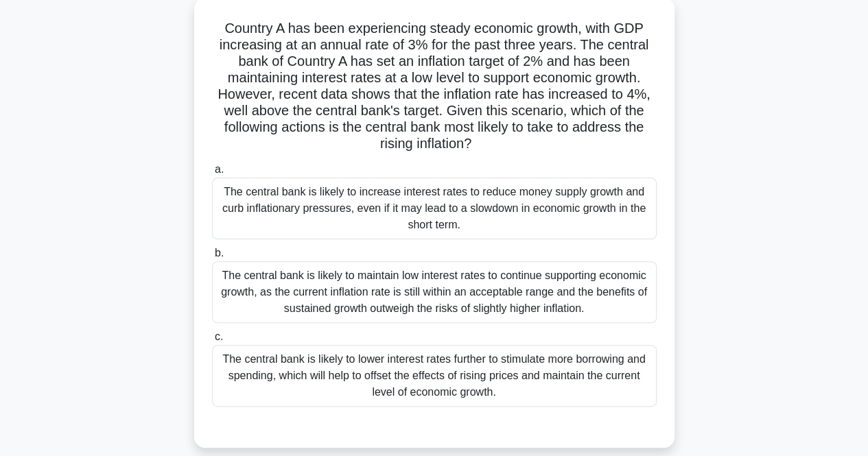 The image size is (868, 456). Describe the element at coordinates (434, 293) in the screenshot. I see `div: The central bank is likely to maintain low interest rates to continue supporting economic growth,...` at that location.